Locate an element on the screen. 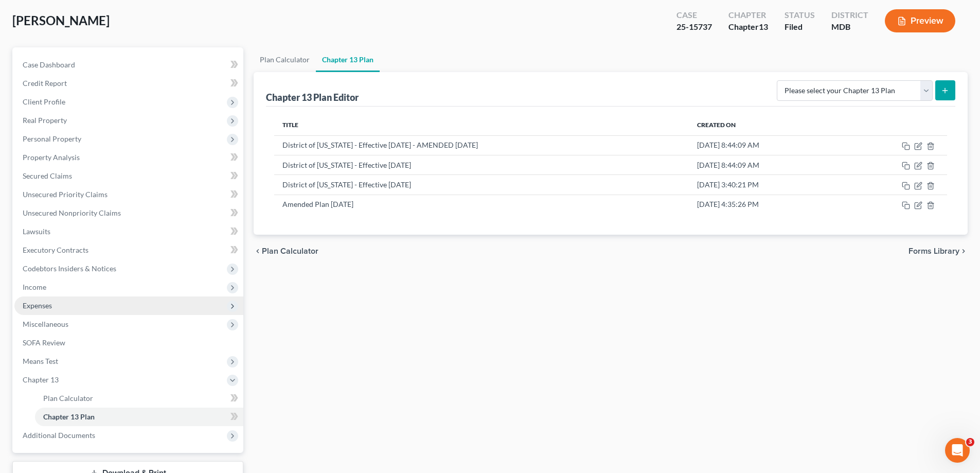 The image size is (980, 473). i: chevron_left is located at coordinates (258, 251).